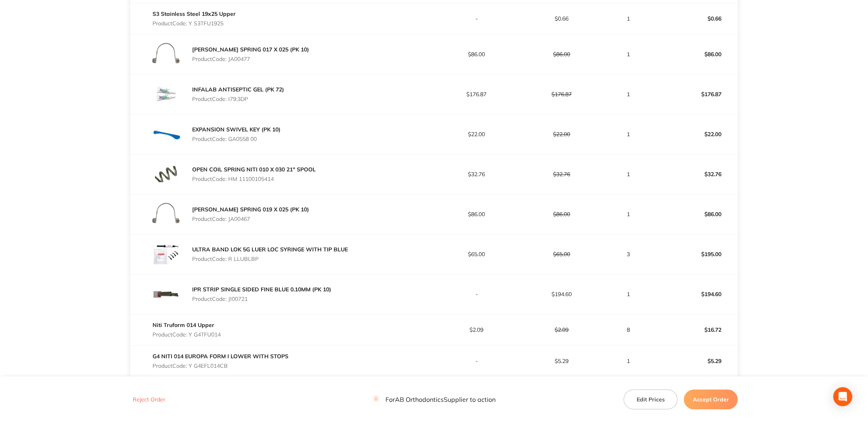 The height and width of the screenshot is (422, 868). Describe the element at coordinates (236, 129) in the screenshot. I see `a: EXPANSION SWIVEL KEY (PK 10)` at that location.